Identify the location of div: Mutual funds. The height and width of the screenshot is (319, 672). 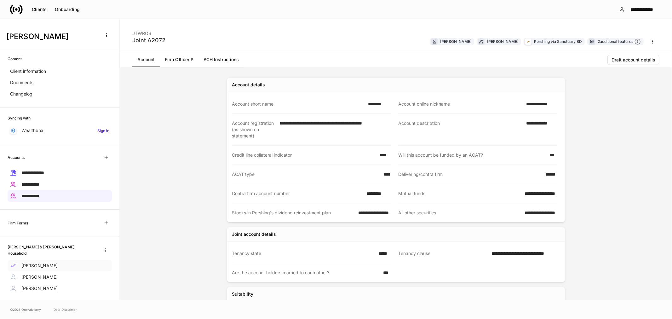
(459, 193).